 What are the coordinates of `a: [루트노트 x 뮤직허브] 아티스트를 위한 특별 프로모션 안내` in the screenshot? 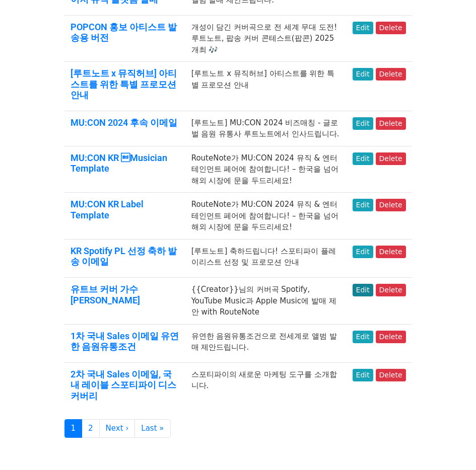 It's located at (123, 84).